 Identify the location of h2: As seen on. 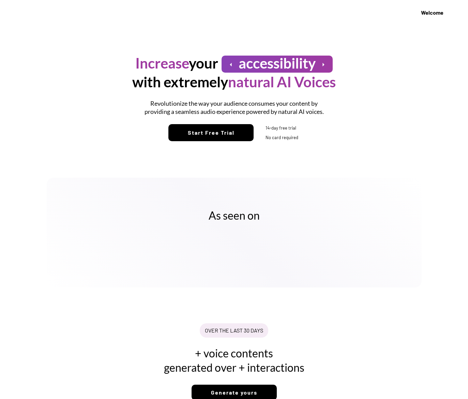
(234, 216).